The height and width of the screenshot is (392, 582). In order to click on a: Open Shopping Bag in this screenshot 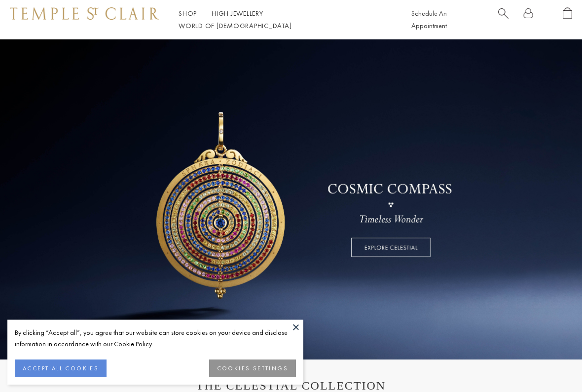, I will do `click(567, 20)`.